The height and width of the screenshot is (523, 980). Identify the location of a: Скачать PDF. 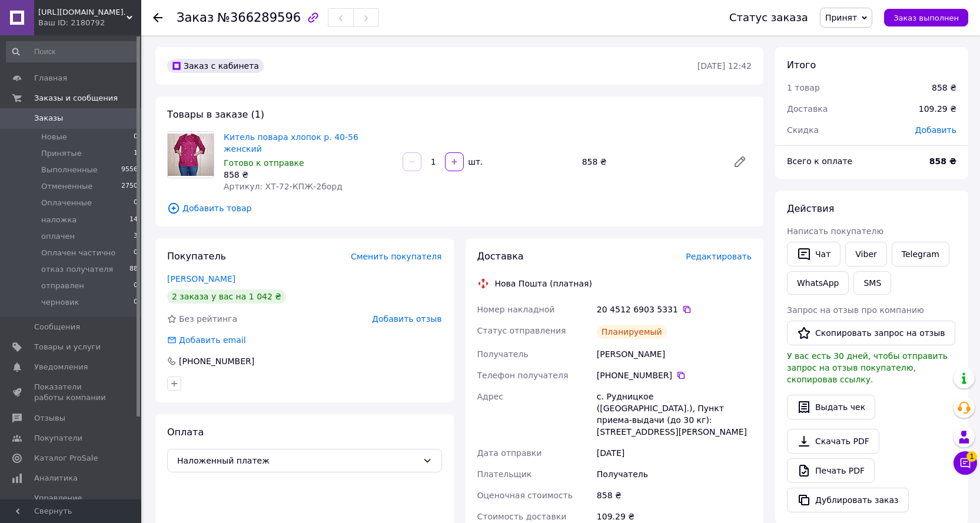
(833, 441).